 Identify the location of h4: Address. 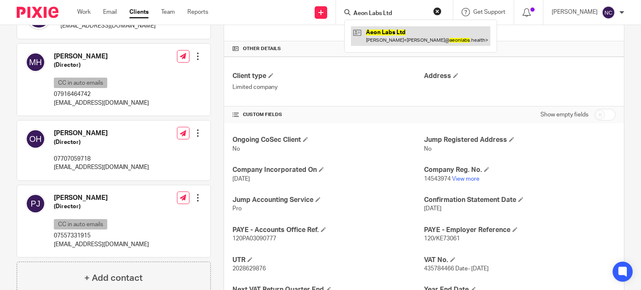
(520, 76).